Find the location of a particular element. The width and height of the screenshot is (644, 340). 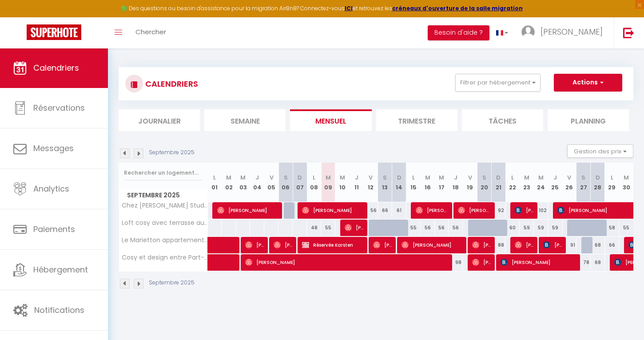

input: Rechercher un logement... is located at coordinates (163, 173).